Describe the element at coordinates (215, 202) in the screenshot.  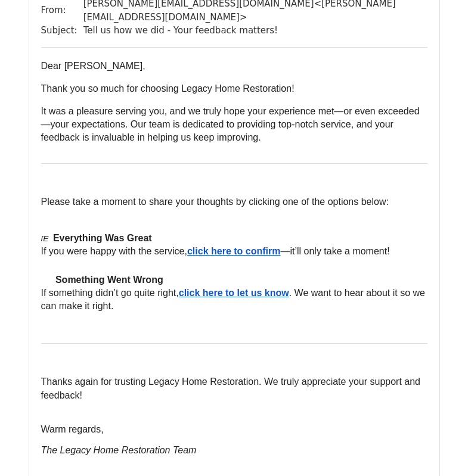
I see `span: Please take a moment to share your thoughts by clicking one of the options below:` at that location.